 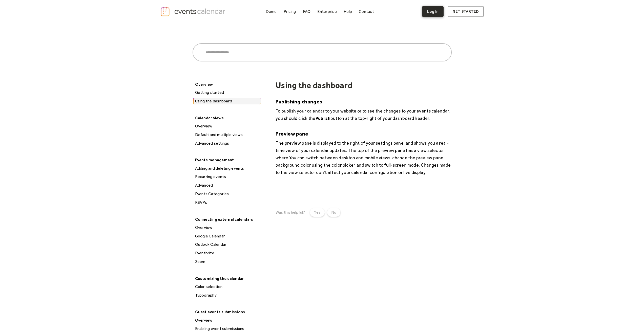 What do you see at coordinates (348, 11) in the screenshot?
I see `div: Help` at bounding box center [348, 11].